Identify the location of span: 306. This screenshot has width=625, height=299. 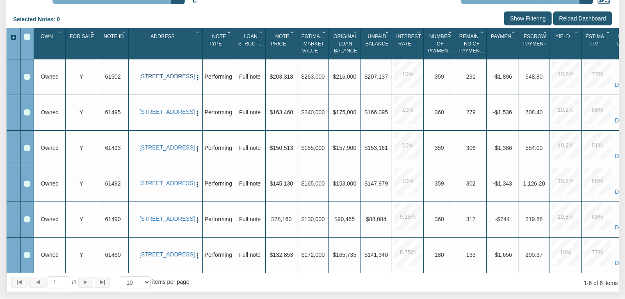
(471, 148).